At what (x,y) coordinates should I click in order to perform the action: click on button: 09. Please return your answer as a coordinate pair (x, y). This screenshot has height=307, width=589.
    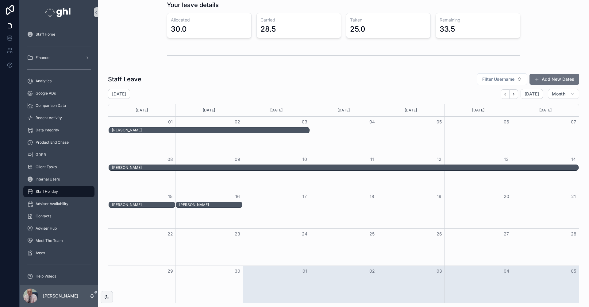
    Looking at the image, I should click on (238, 159).